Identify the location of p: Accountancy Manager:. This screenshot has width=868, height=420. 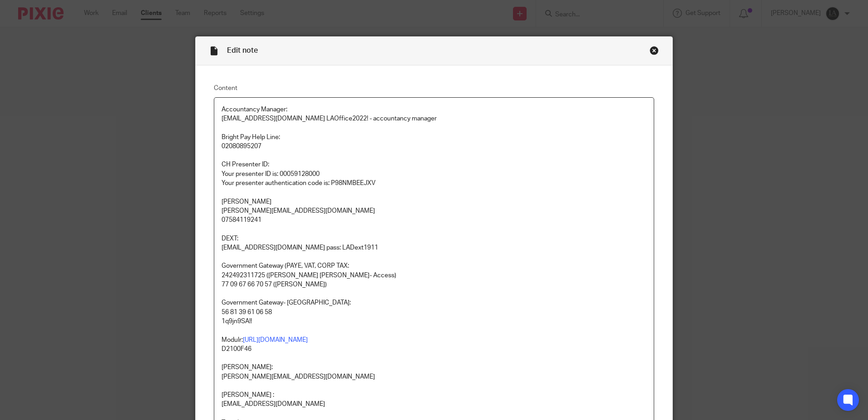
(434, 109).